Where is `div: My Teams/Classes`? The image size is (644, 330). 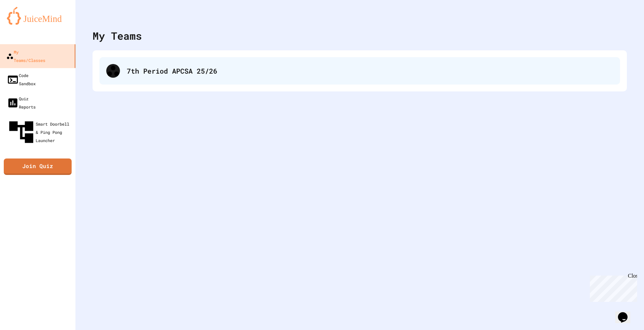 div: My Teams/Classes is located at coordinates (26, 56).